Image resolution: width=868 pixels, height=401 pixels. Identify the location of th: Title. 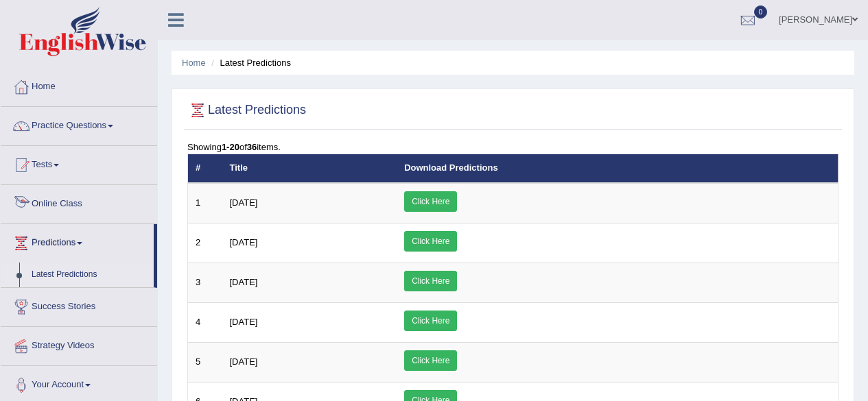
(309, 168).